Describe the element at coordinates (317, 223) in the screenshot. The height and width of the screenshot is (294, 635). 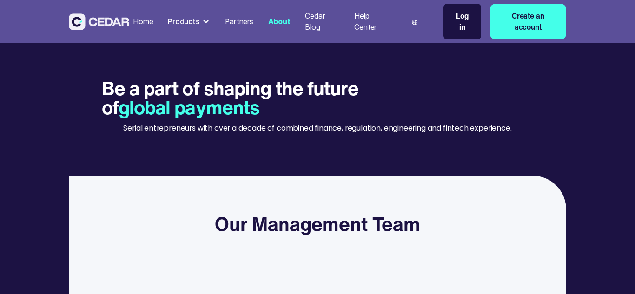
I see `h3: Our Management Team` at that location.